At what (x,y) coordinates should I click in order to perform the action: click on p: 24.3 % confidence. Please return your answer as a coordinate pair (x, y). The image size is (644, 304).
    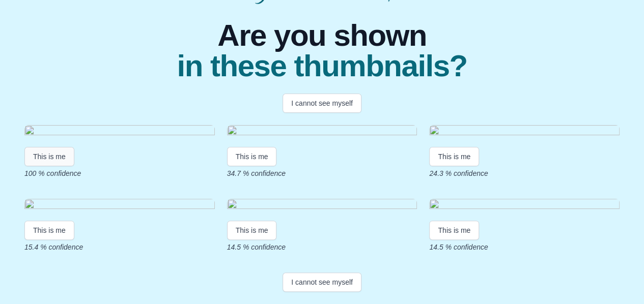
    Looking at the image, I should click on (524, 173).